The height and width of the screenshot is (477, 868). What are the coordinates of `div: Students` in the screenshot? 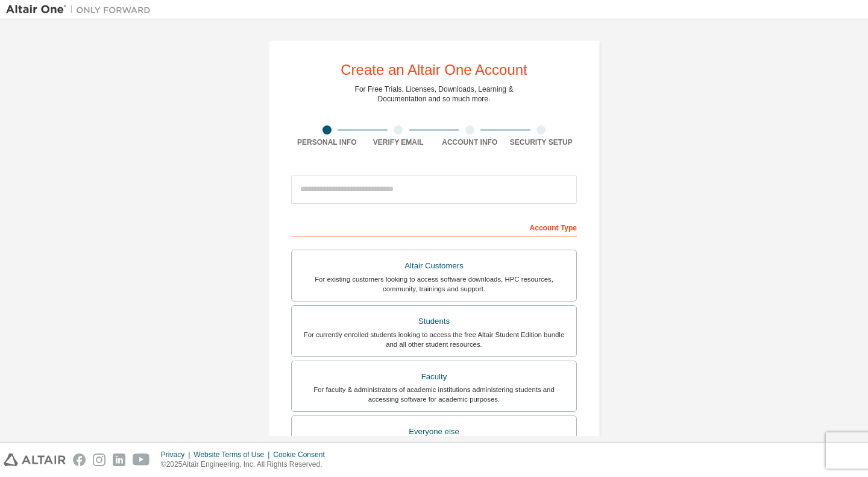 It's located at (434, 321).